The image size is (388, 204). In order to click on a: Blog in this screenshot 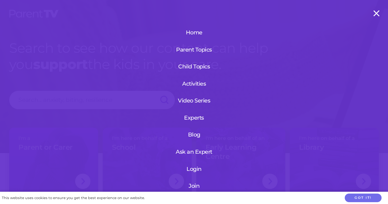, I will do `click(194, 135)`.